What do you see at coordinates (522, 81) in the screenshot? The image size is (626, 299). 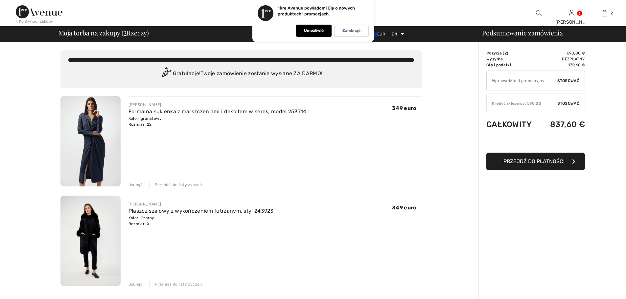 I see `input: Kod promocyjny` at bounding box center [522, 81].